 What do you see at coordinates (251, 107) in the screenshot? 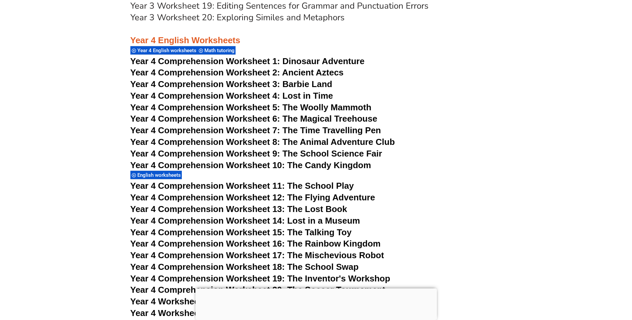
I see `a: Year 4 Comprehension Worksheet 5: The Woolly Mammoth` at bounding box center [251, 107].